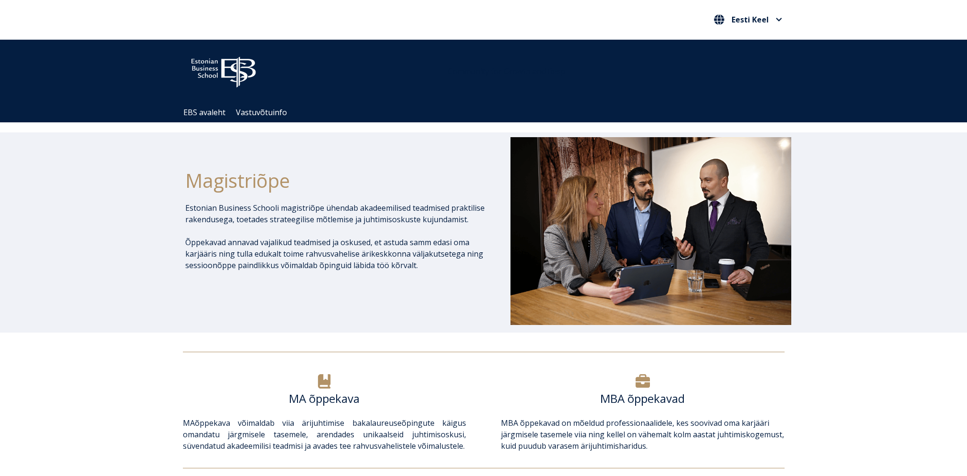 This screenshot has width=967, height=476. Describe the element at coordinates (642, 434) in the screenshot. I see `p: õppekavad on mõeldud professionaalidele, kes soovivad oma karjääri järgmisele tasemele viia ning ...` at that location.